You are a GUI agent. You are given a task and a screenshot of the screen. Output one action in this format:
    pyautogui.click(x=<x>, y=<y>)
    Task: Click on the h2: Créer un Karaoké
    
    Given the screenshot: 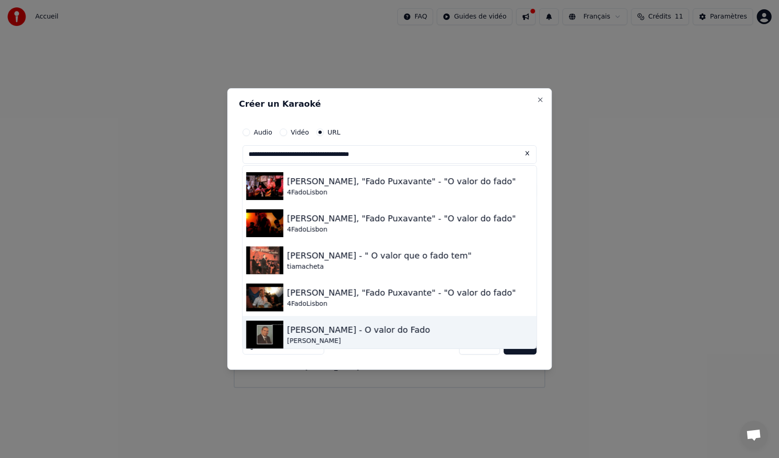 What is the action you would take?
    pyautogui.click(x=390, y=104)
    